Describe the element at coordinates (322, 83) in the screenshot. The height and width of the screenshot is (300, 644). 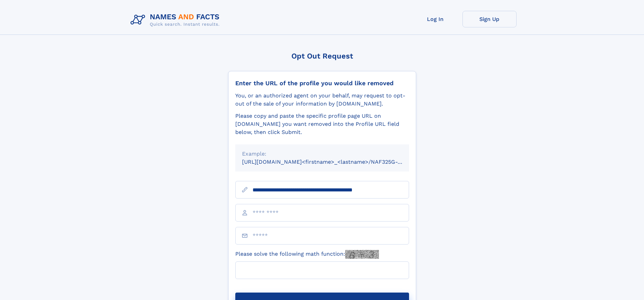
I see `div: Enter the URL of the profile you would like removed` at that location.